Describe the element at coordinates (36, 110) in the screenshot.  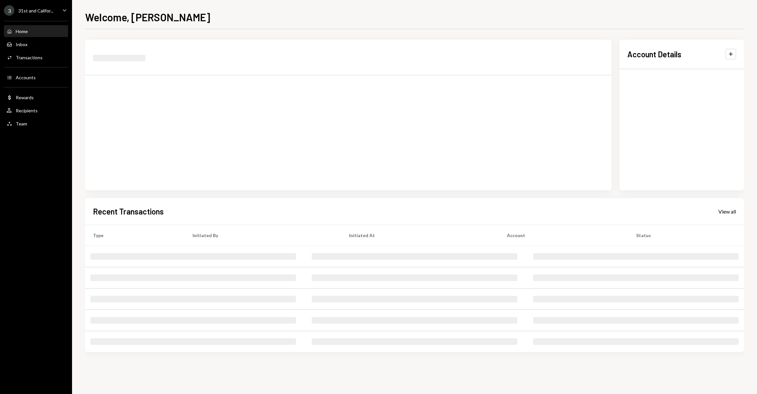
I see `a: Recipients` at that location.